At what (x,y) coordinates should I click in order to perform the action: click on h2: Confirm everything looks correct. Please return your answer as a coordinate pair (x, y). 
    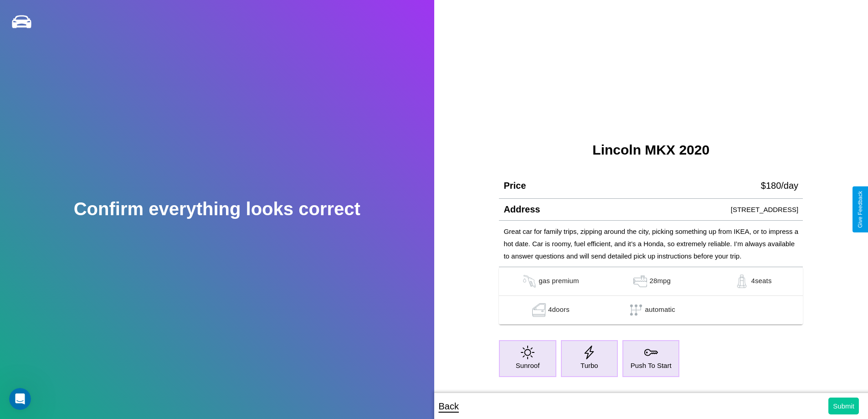
    Looking at the image, I should click on (217, 209).